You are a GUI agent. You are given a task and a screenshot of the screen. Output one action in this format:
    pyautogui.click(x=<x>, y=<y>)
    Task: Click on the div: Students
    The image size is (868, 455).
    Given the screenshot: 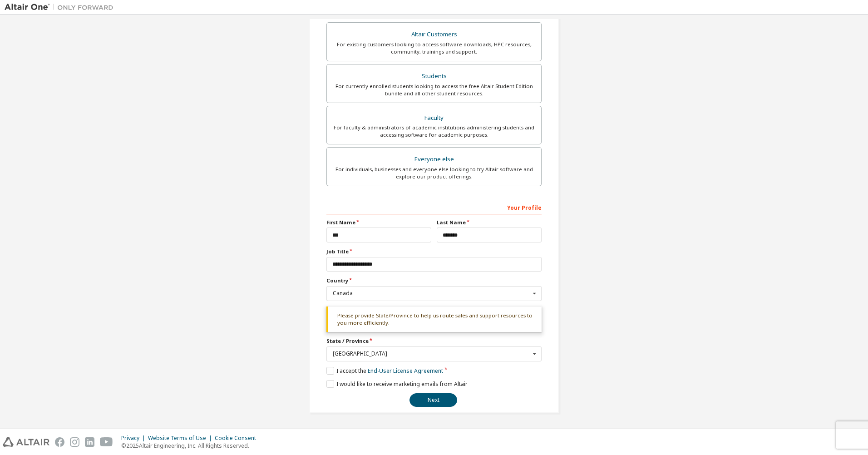 What is the action you would take?
    pyautogui.click(x=434, y=76)
    